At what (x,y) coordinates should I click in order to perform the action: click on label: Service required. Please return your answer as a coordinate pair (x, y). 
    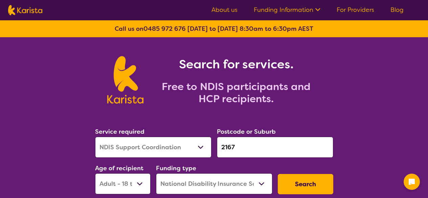
    Looking at the image, I should click on (120, 132).